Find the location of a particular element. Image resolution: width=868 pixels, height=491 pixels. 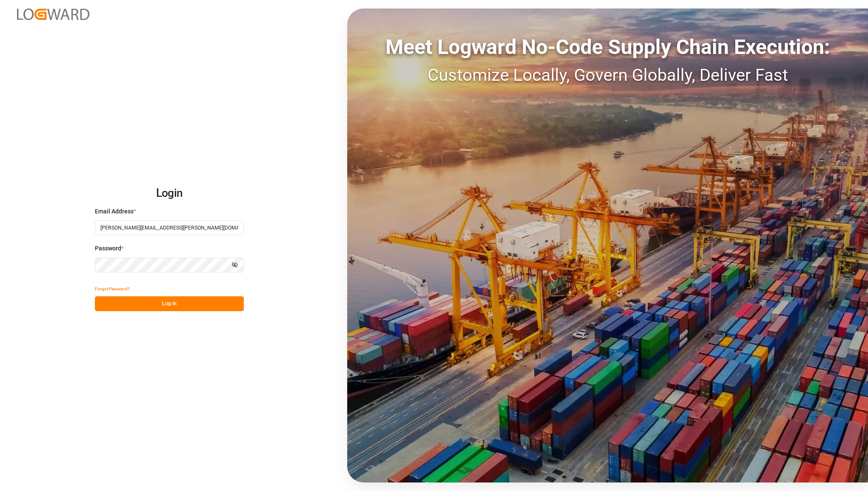

div: Meet Logward No-Code Supply Chain Execution: is located at coordinates (607, 48).